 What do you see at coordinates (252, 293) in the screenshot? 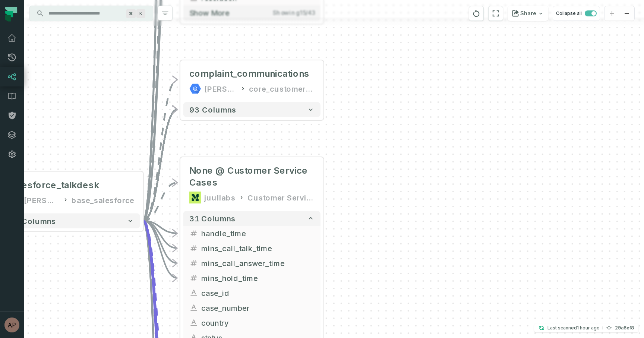
I see `button: case_id` at bounding box center [252, 293].